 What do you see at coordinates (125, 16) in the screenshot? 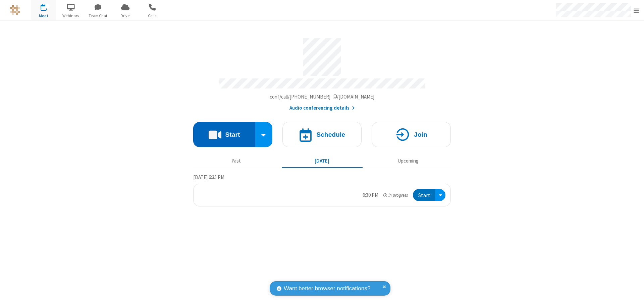
I see `span: Drive` at bounding box center [125, 16].